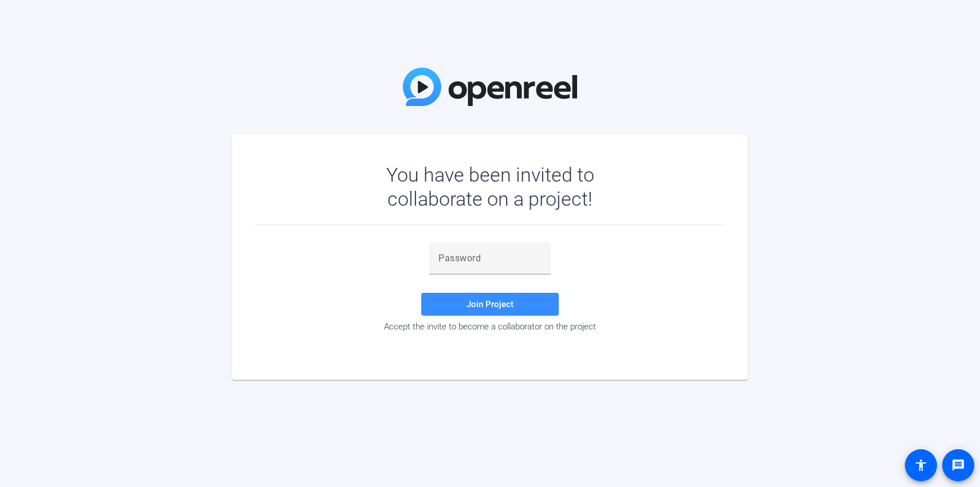 The width and height of the screenshot is (980, 487). Describe the element at coordinates (490, 258) in the screenshot. I see `input: Password` at that location.